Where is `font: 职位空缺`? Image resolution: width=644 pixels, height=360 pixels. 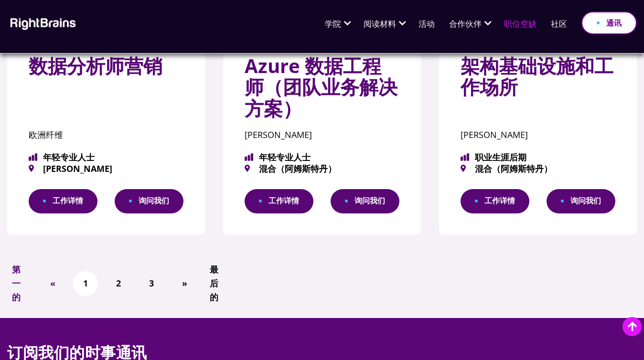 font: 职位空缺 is located at coordinates (520, 25).